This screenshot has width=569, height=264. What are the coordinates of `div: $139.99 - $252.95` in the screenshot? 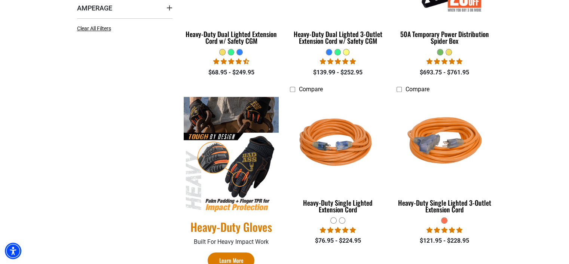 It's located at (338, 73).